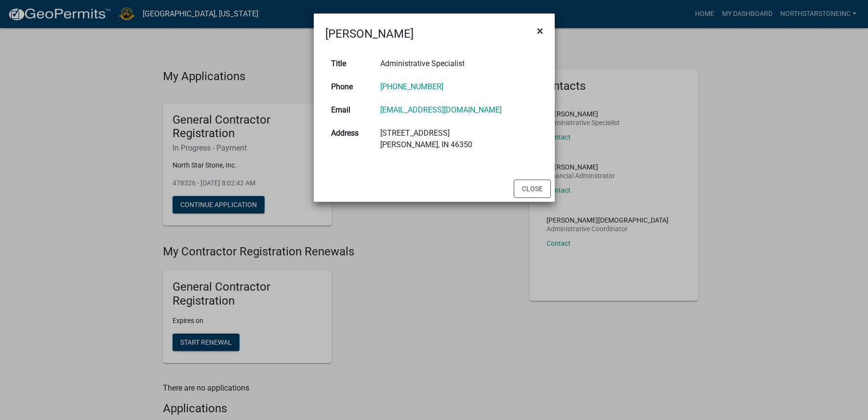 Image resolution: width=868 pixels, height=420 pixels. Describe the element at coordinates (350, 64) in the screenshot. I see `th: Title` at that location.